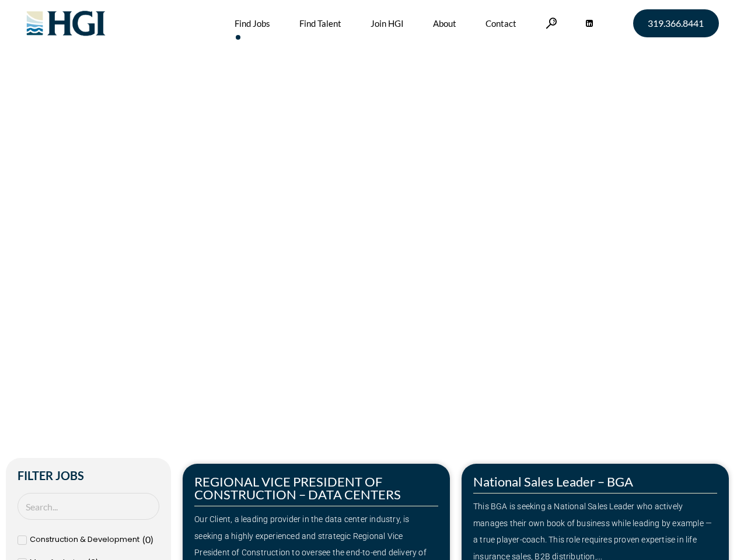  Describe the element at coordinates (80, 241) in the screenshot. I see `span: Jobs` at that location.